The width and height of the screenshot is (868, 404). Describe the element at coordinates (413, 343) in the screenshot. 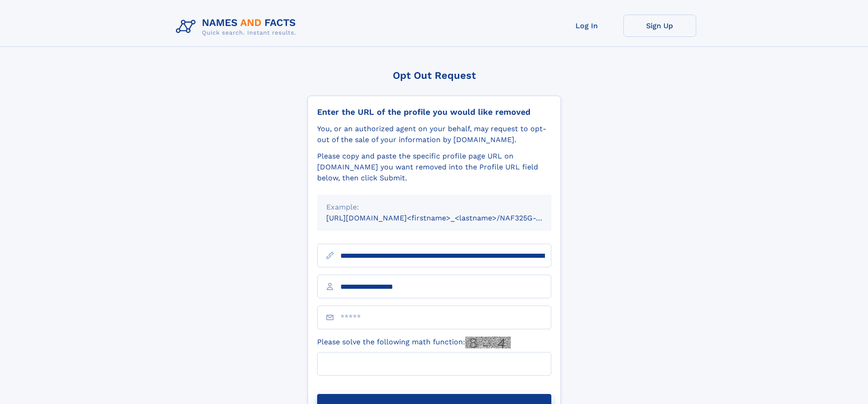

I see `label: Please solve the following math function:` at that location.